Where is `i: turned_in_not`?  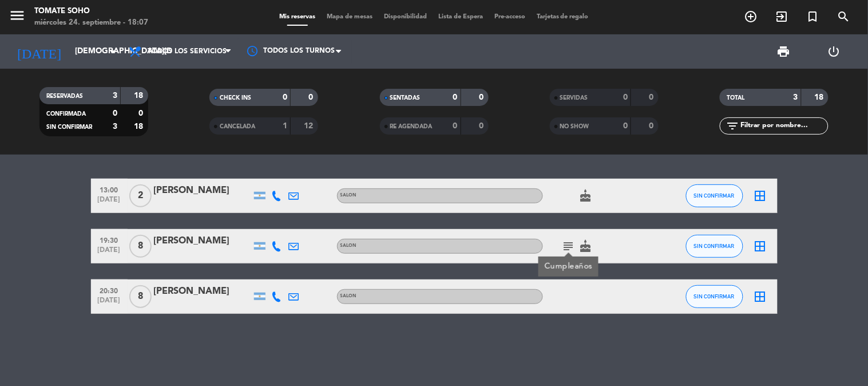 i: turned_in_not is located at coordinates (813, 17).